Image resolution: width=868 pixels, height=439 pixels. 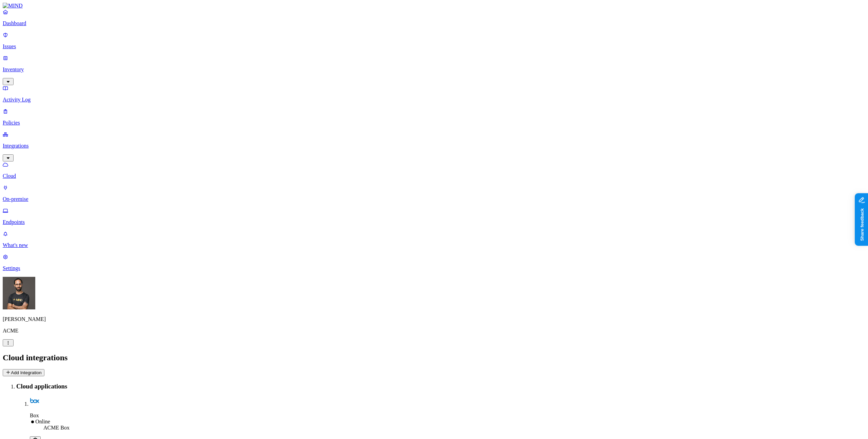 What do you see at coordinates (434, 239) in the screenshot?
I see `a: What's new` at bounding box center [434, 239].